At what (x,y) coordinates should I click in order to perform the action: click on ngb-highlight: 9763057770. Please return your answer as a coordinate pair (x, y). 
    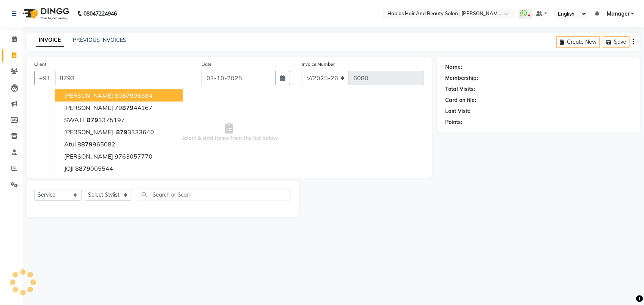
    Looking at the image, I should click on (134, 156).